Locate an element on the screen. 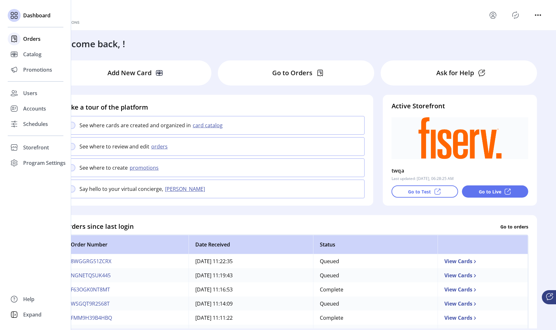  p: Ask for Help is located at coordinates (455, 73).